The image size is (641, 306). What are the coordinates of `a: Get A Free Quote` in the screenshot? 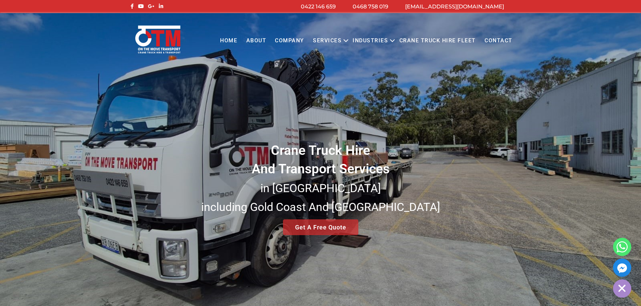 It's located at (321, 227).